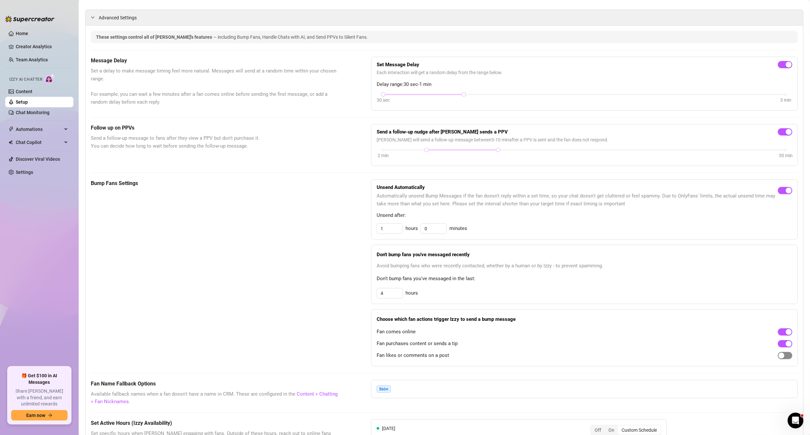 This screenshot has height=435, width=810. Describe the element at coordinates (214, 183) in the screenshot. I see `h5: Bump Fans Settings` at that location.